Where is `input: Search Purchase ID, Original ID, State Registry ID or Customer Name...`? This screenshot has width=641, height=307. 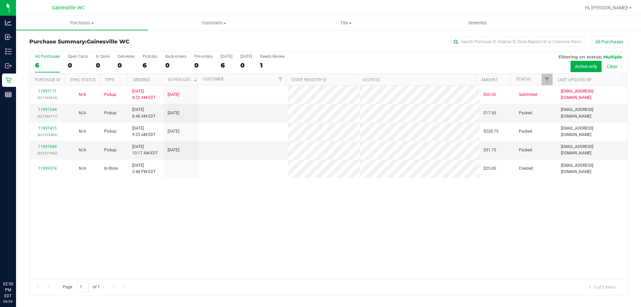 input: Search Purchase ID, Original ID, State Registry ID or Customer Name... is located at coordinates (517, 42).